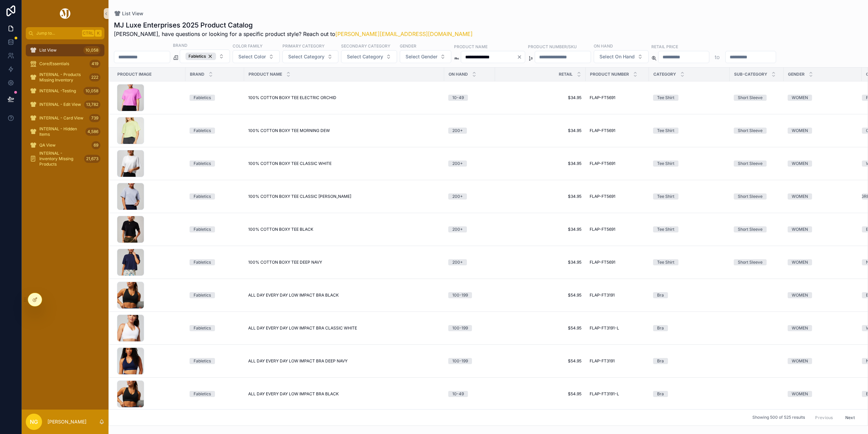 The width and height of the screenshot is (868, 434). I want to click on div: 21,673, so click(92, 159).